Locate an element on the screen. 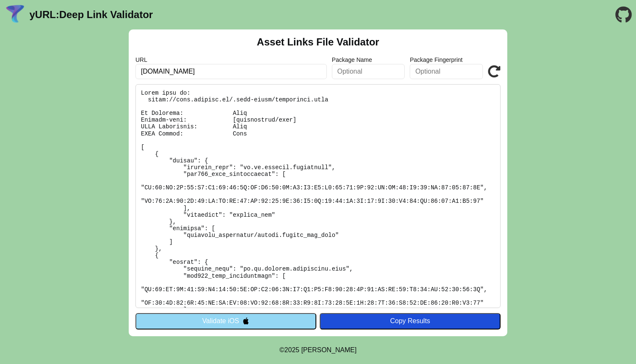 Image resolution: width=636 pixels, height=364 pixels. a: yURL:Deep Link Validator is located at coordinates (91, 15).